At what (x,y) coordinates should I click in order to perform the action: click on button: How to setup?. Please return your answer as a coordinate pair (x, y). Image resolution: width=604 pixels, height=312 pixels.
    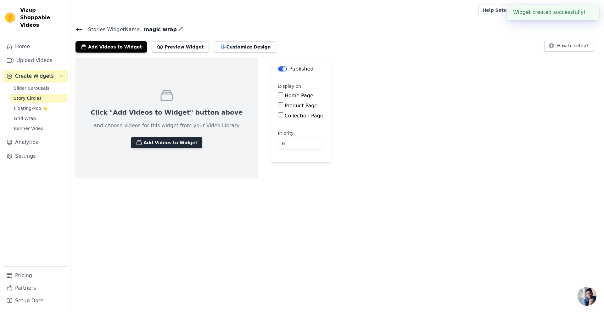
    Looking at the image, I should click on (569, 46).